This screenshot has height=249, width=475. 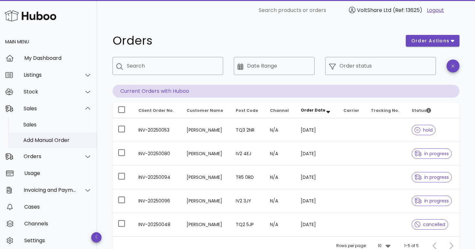 I want to click on div: Invoicing and Payments, so click(x=50, y=190).